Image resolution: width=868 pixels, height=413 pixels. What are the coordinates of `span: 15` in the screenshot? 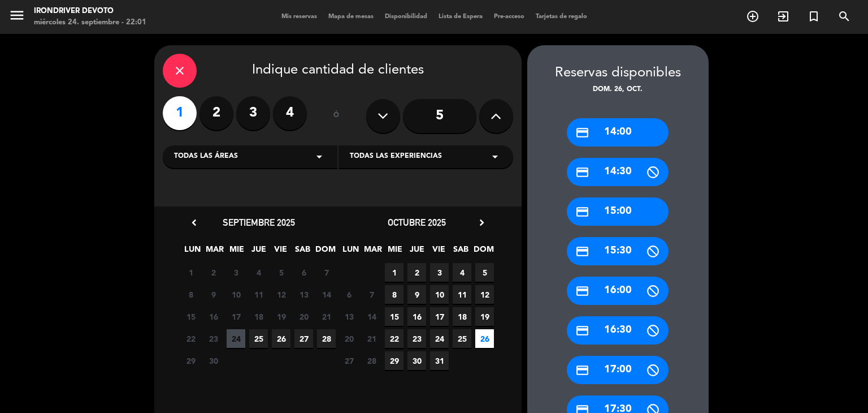 It's located at (394, 316).